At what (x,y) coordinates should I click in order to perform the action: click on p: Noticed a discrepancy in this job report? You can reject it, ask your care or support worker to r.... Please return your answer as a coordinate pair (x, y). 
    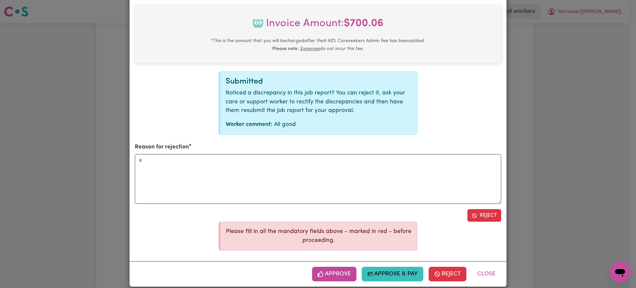
    Looking at the image, I should click on (318, 102).